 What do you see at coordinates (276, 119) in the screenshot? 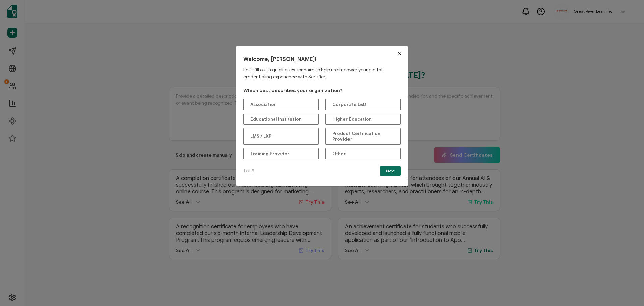
I see `span: Educational Institution` at bounding box center [276, 119].